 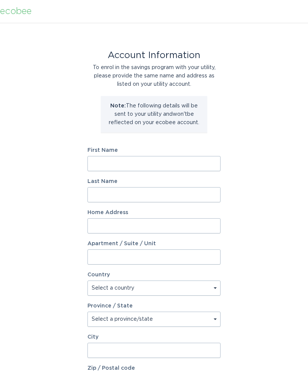 I want to click on label: Apartment / Suite / Unit, so click(x=154, y=244).